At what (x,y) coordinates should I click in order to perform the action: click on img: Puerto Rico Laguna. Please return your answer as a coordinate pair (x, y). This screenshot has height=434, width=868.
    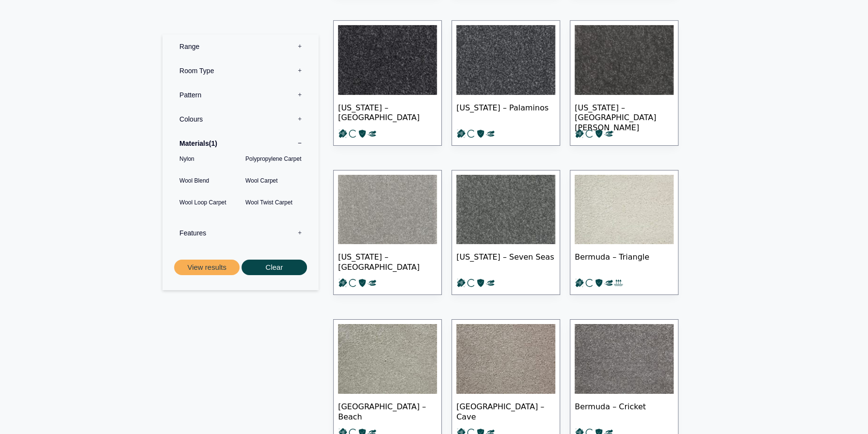
    Looking at the image, I should click on (387, 60).